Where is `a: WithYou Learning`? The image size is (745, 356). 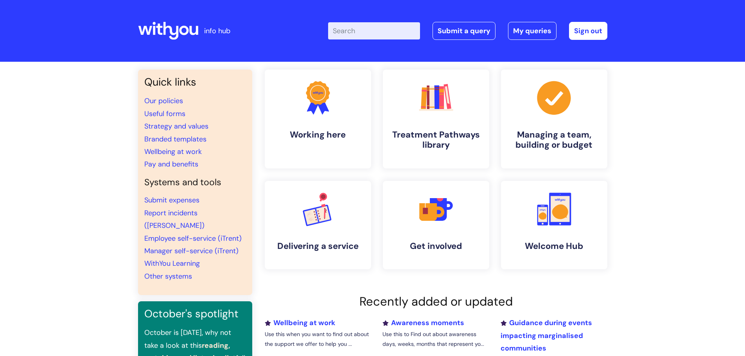 a: WithYou Learning is located at coordinates (172, 264).